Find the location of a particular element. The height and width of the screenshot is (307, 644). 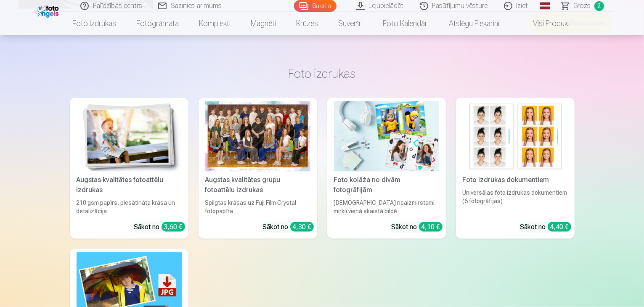

img: Foto izdrukas dokumentiem is located at coordinates (515, 136).